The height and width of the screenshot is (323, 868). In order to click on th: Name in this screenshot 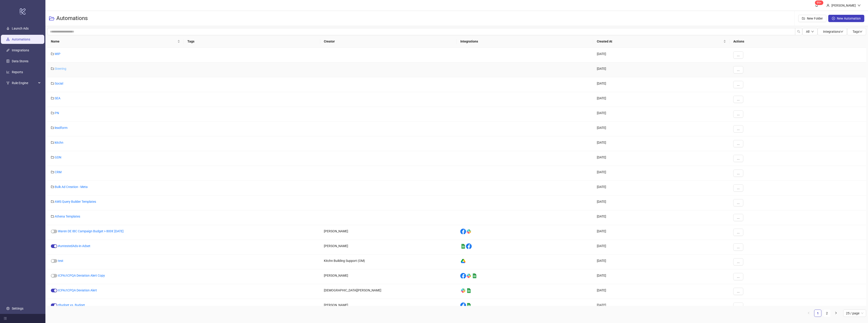, I will do `click(116, 41)`.